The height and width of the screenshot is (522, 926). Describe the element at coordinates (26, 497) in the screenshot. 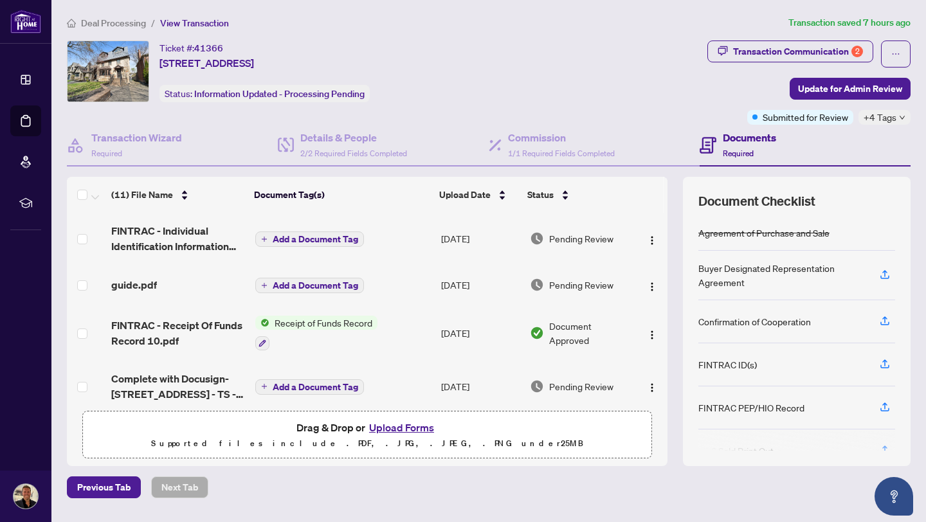

I see `img: Profile Icon` at that location.